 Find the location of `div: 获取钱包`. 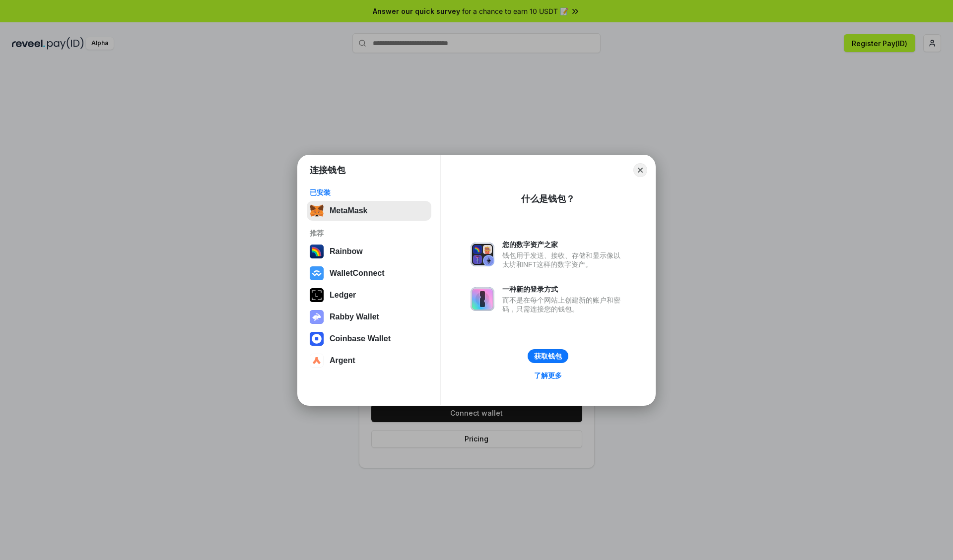

div: 获取钱包 is located at coordinates (548, 357).